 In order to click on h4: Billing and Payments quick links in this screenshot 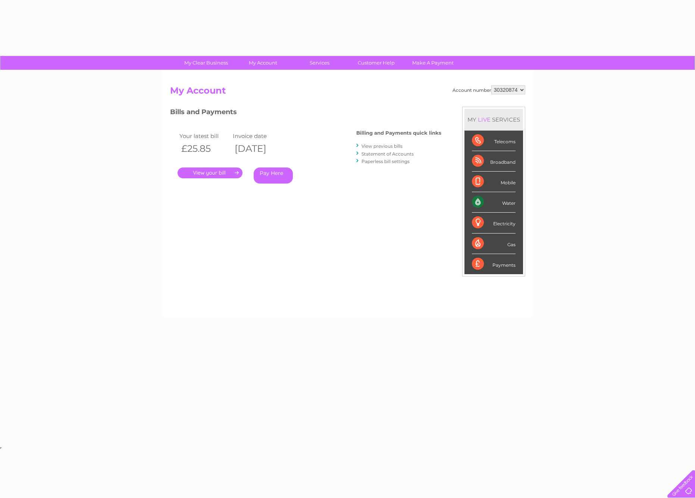, I will do `click(399, 133)`.